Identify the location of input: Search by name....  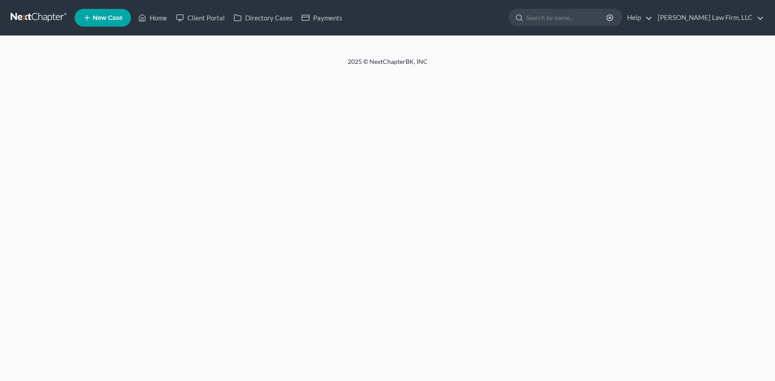
(566, 17).